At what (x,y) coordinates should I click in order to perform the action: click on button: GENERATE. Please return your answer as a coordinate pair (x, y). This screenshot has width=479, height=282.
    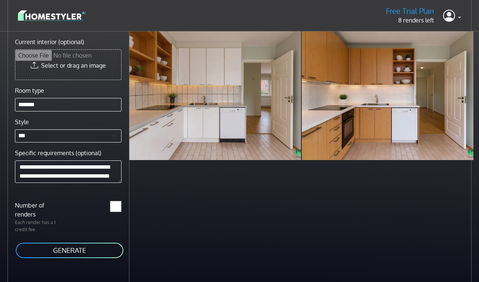
    Looking at the image, I should click on (70, 250).